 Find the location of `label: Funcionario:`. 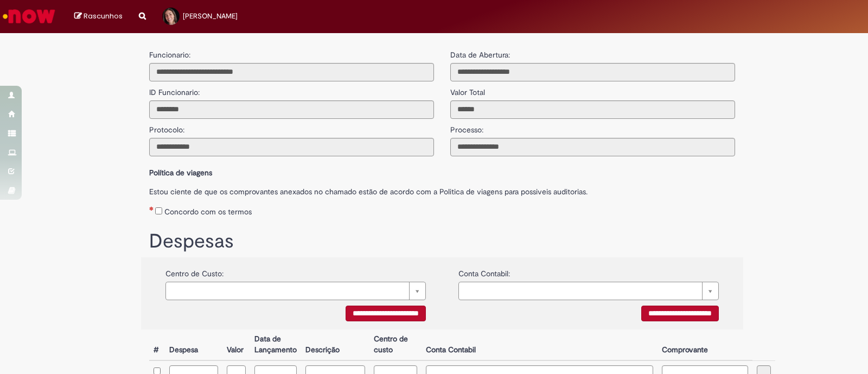

label: Funcionario: is located at coordinates (170, 55).